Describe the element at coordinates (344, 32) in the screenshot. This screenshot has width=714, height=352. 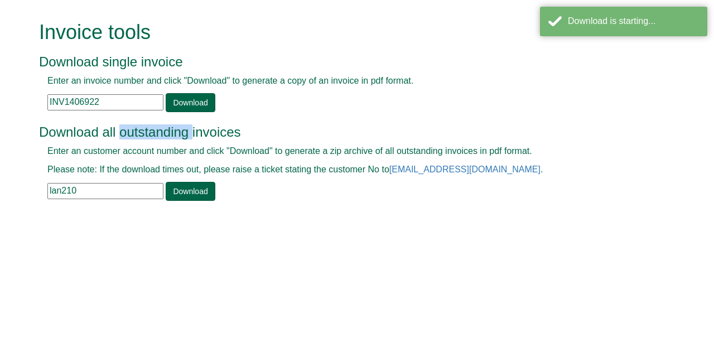
I see `h1: Invoice tools` at that location.